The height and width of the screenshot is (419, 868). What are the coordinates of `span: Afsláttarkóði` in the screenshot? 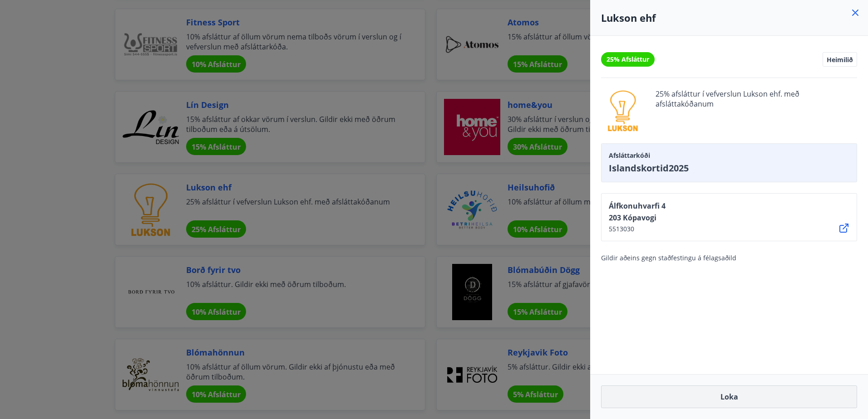 It's located at (729, 156).